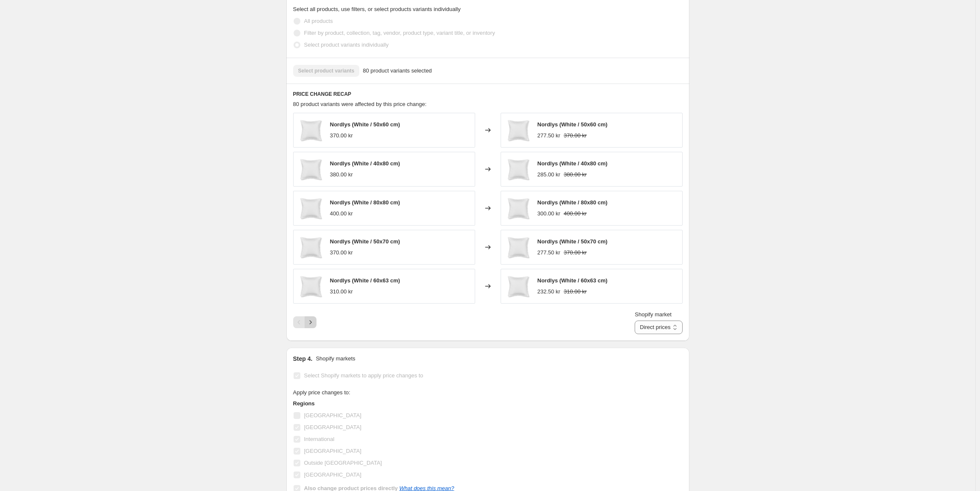 Image resolution: width=980 pixels, height=491 pixels. I want to click on strike: 400.00 kr, so click(575, 213).